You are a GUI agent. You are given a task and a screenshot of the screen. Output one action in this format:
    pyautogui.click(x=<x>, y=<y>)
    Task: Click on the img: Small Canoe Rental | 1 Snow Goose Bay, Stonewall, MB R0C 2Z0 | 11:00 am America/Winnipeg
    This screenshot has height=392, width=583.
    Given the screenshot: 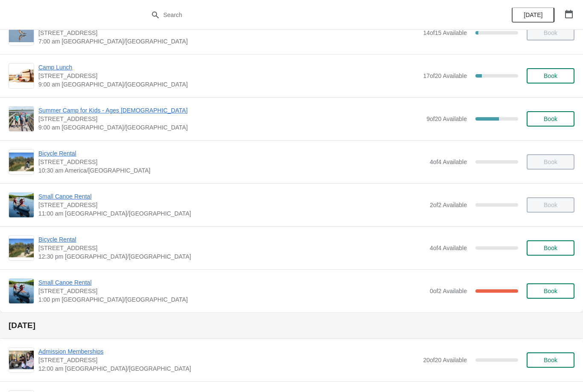 What is the action you would take?
    pyautogui.click(x=21, y=205)
    